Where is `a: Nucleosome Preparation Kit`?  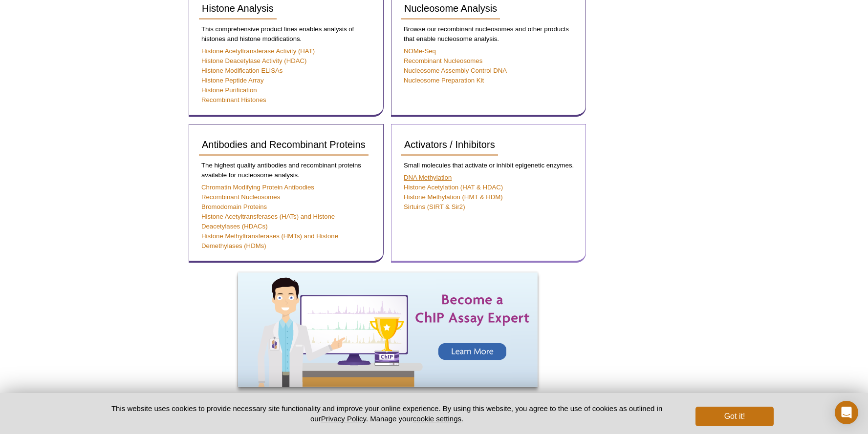
a: Nucleosome Preparation Kit is located at coordinates (443, 80).